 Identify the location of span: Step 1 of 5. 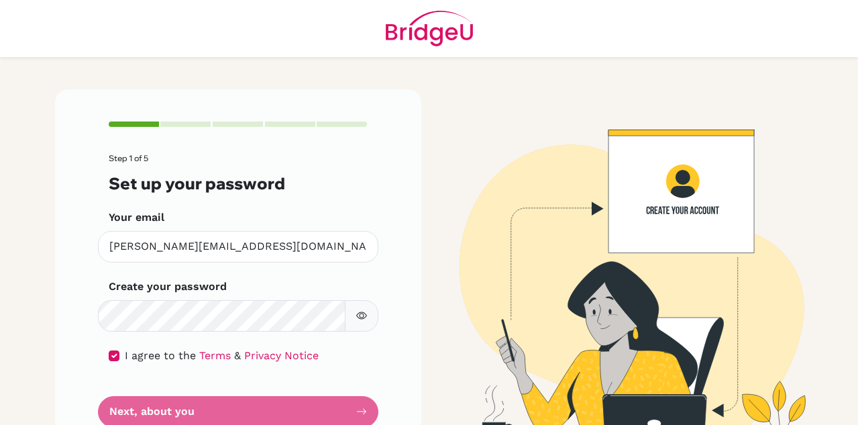
(128, 158).